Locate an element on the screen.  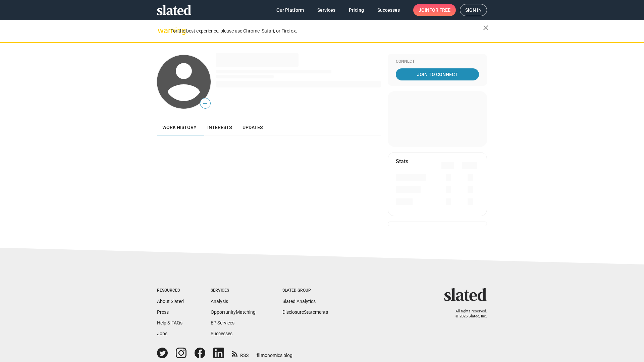
a: Our Platform is located at coordinates (290, 10).